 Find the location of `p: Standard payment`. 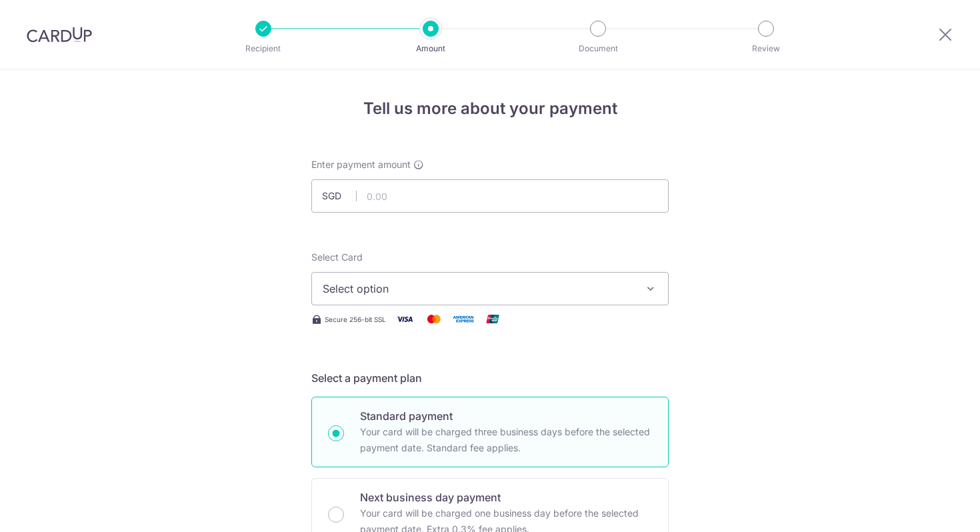

p: Standard payment is located at coordinates (506, 416).